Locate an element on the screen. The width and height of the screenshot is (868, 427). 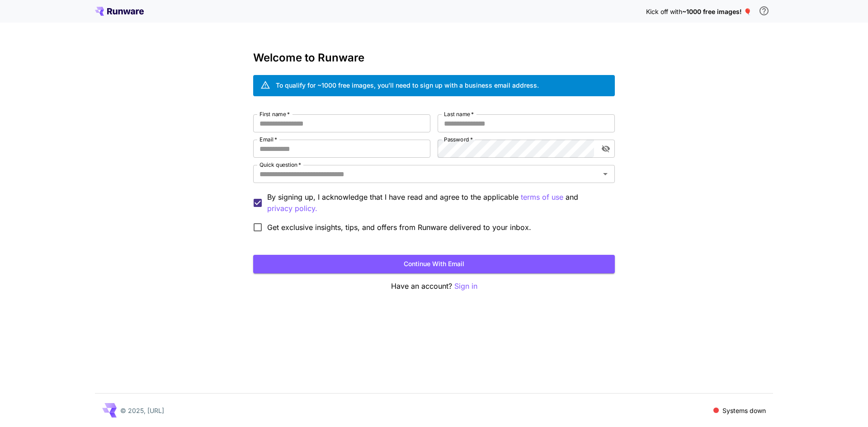
button: By signing up, I acknowledge that I have read and agree to the applicable and privacy policy. is located at coordinates (542, 197).